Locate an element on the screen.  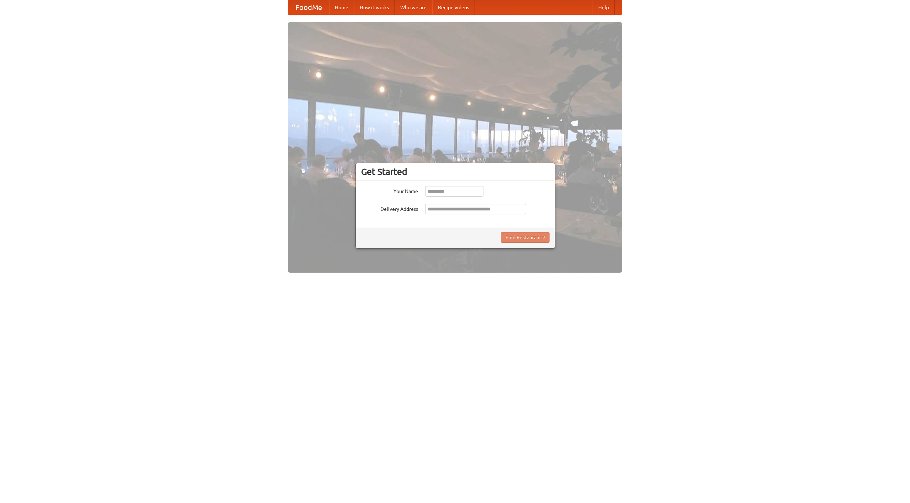
a: Who we are is located at coordinates (413, 7).